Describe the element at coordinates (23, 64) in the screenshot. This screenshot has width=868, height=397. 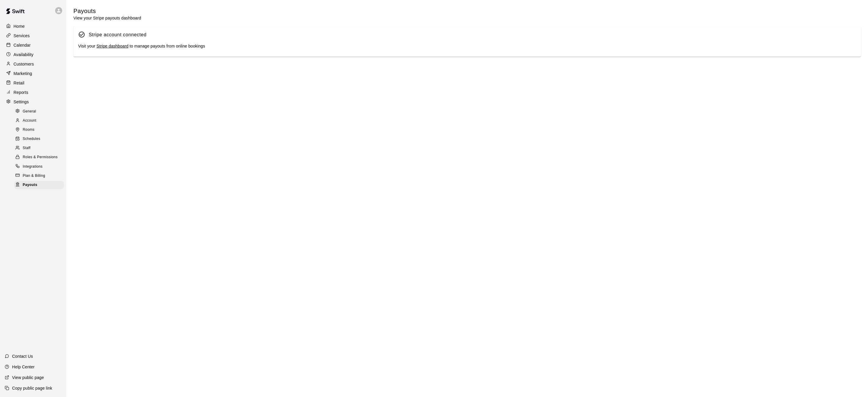
I see `p: Customers` at that location.